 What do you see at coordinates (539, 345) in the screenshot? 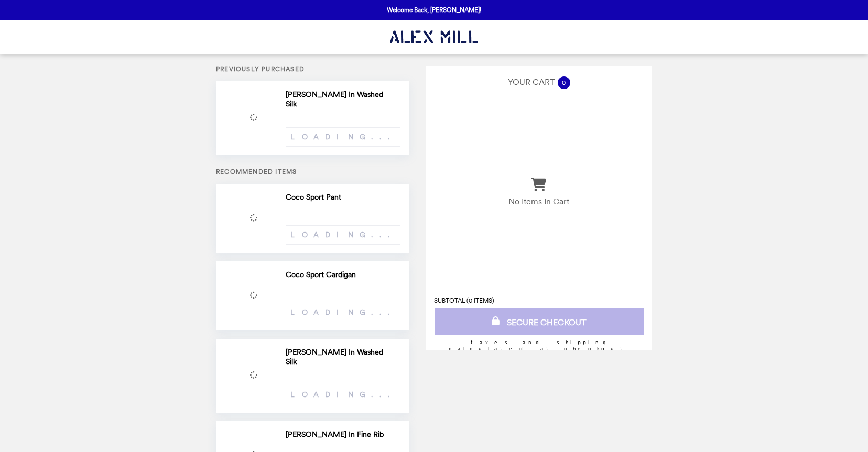
I see `div: Taxes and Shipping calculated at checkout` at bounding box center [539, 345].